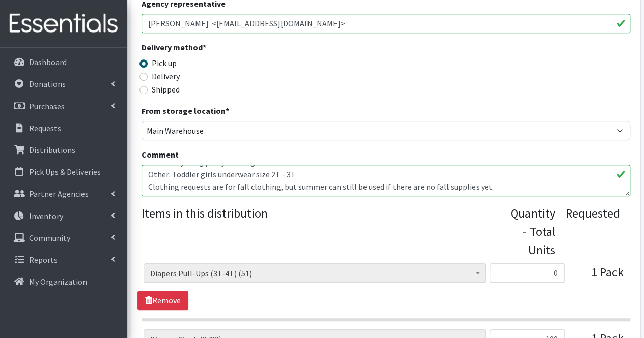 The height and width of the screenshot is (338, 644). Describe the element at coordinates (527, 273) in the screenshot. I see `input: Quantity` at that location.